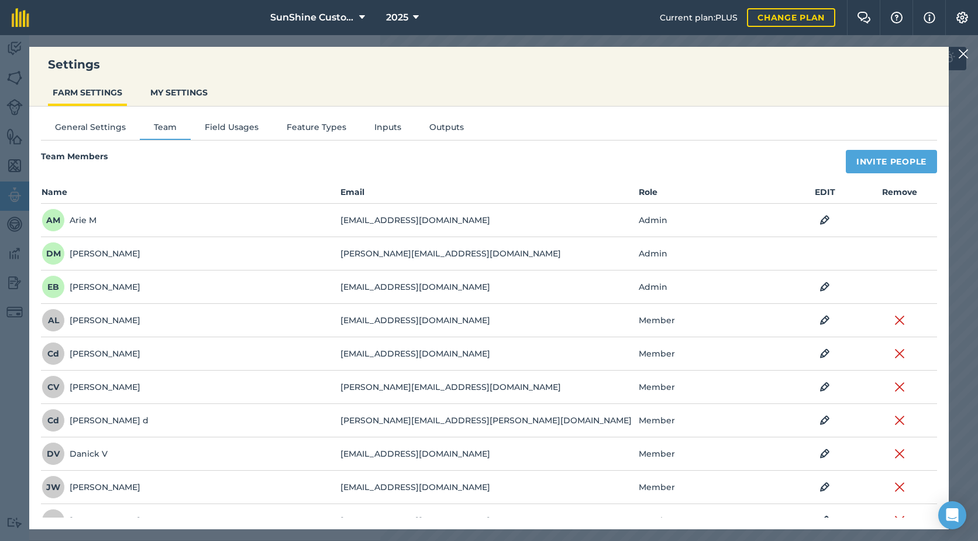  Describe the element at coordinates (190, 194) in the screenshot. I see `th: Name` at that location.